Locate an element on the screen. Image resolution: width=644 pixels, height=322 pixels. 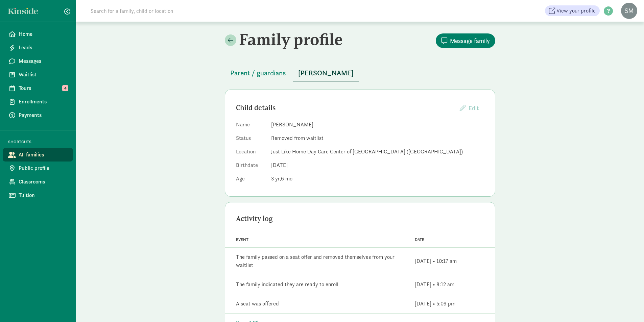
div: Child details is located at coordinates (345, 108).